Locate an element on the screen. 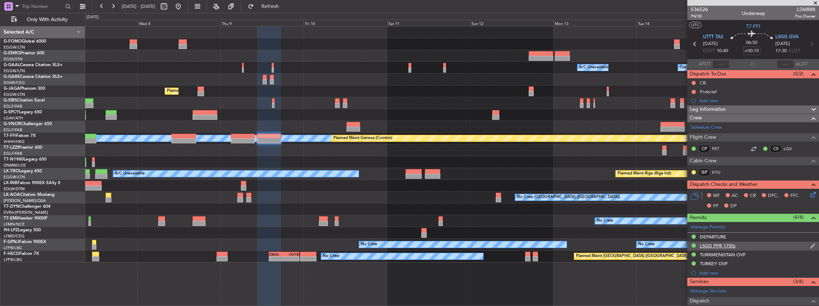  a: LGAV/ATH is located at coordinates (13, 118).